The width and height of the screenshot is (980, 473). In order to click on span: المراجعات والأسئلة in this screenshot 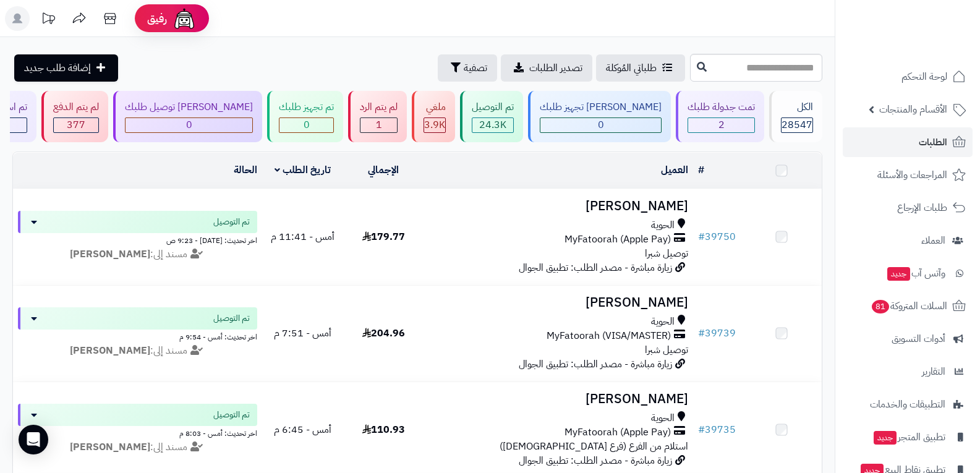, I will do `click(912, 175)`.